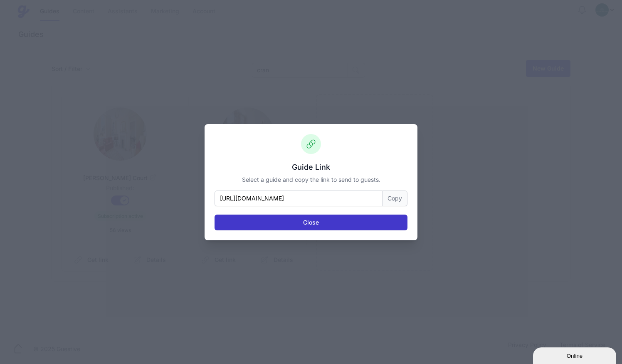 This screenshot has height=364, width=622. Describe the element at coordinates (311, 168) in the screenshot. I see `h3: Guide Link` at that location.